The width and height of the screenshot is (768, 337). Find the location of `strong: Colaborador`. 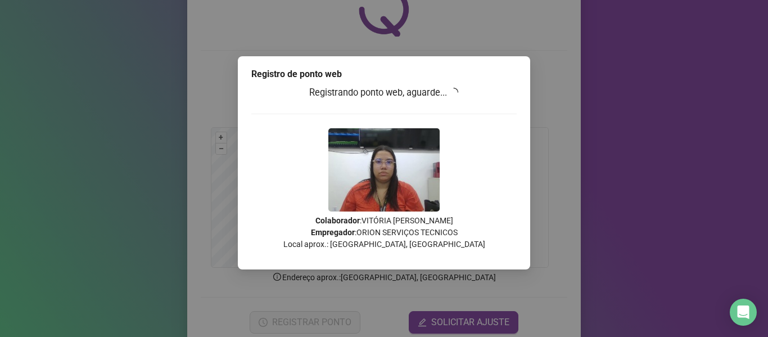

strong: Colaborador is located at coordinates (337, 220).